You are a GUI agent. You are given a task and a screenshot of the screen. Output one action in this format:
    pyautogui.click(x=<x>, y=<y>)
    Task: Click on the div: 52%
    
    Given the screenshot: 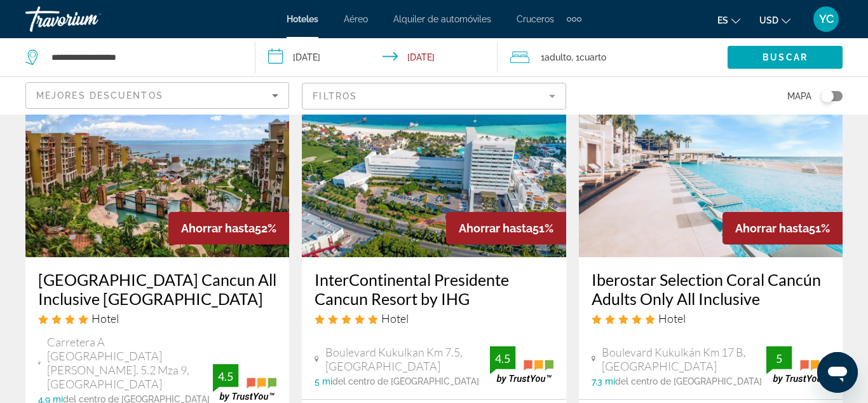 What is the action you would take?
    pyautogui.click(x=228, y=228)
    